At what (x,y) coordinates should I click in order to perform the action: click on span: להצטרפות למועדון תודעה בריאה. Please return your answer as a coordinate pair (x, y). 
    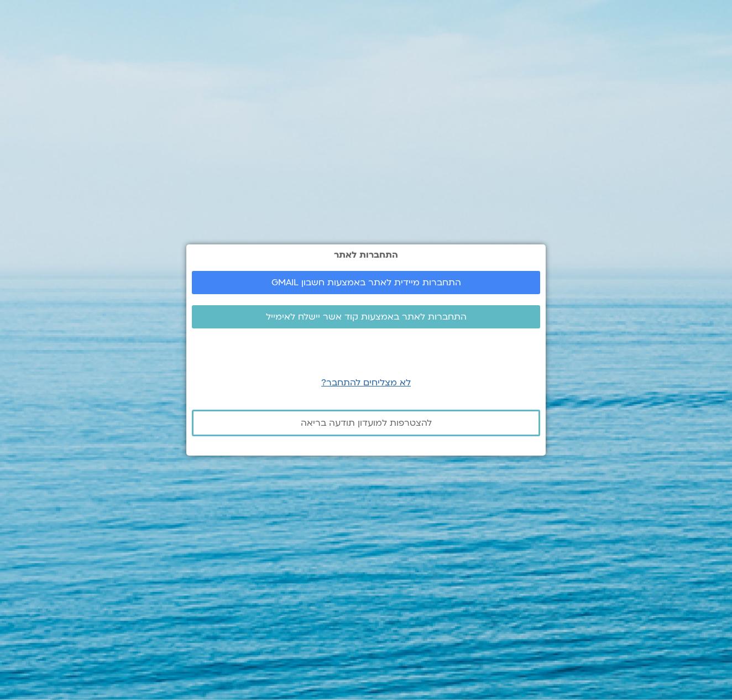
    Looking at the image, I should click on (366, 423).